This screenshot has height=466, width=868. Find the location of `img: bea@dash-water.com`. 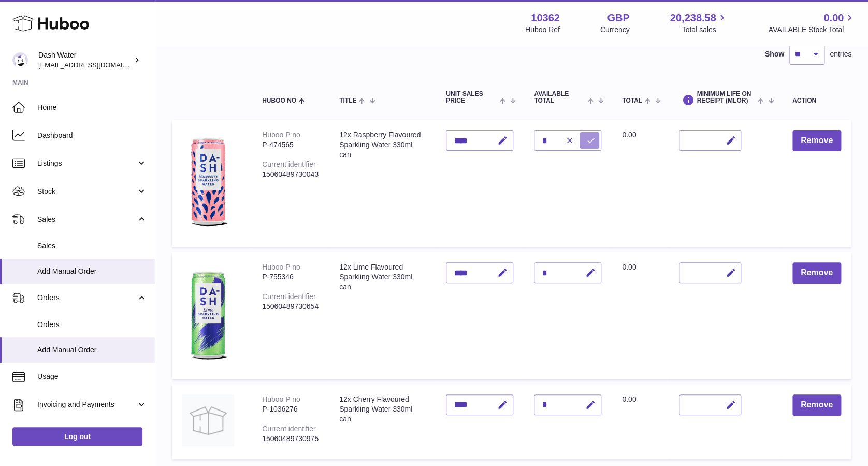

img: bea@dash-water.com is located at coordinates (20, 60).